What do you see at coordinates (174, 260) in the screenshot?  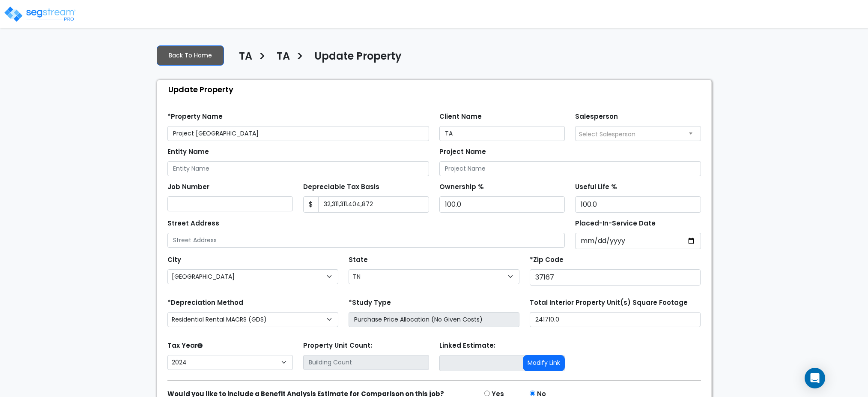 I see `label: City` at bounding box center [174, 260].